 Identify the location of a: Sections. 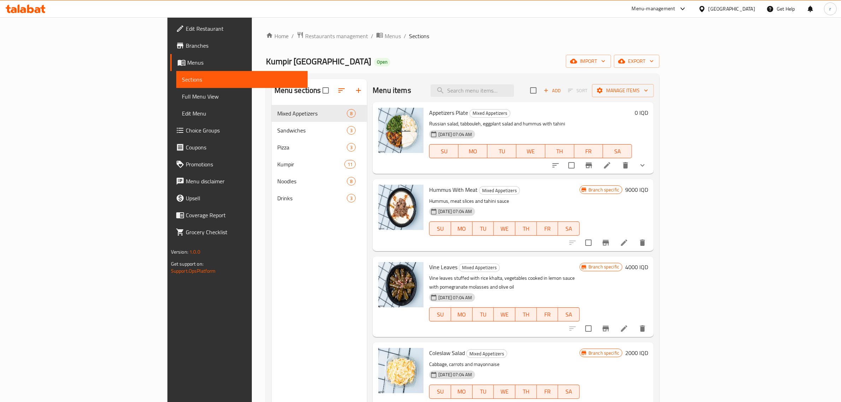
(242, 79).